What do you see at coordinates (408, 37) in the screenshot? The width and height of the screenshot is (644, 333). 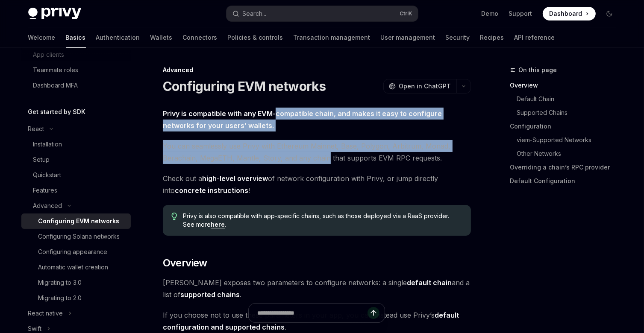 I see `a: User management` at bounding box center [408, 37].